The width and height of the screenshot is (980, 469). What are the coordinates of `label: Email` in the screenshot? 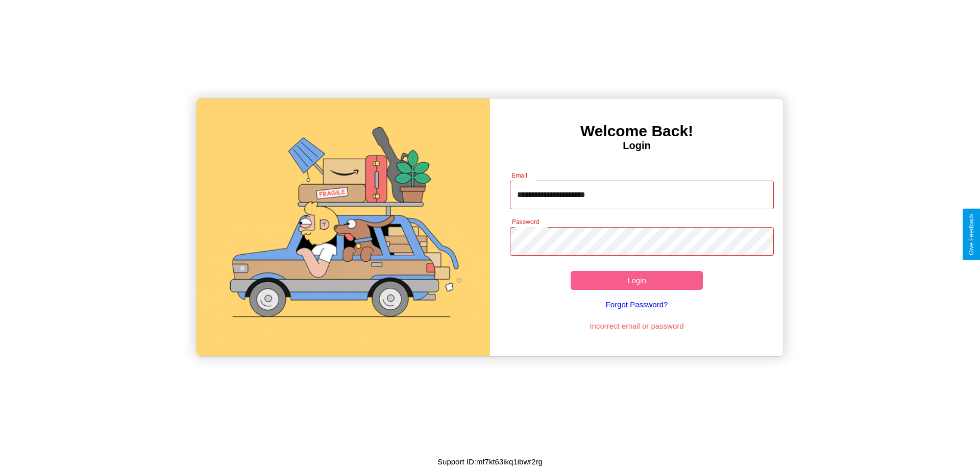 It's located at (520, 175).